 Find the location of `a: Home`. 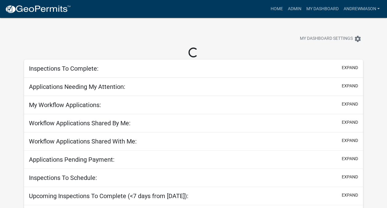

a: Home is located at coordinates (277, 9).